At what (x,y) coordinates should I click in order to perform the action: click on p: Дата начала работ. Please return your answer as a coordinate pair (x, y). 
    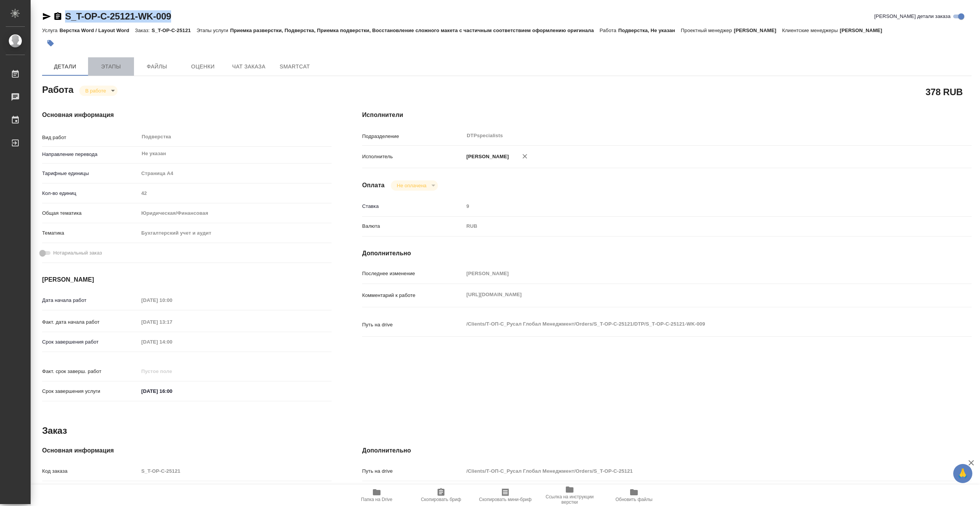
    Looking at the image, I should click on (90, 300).